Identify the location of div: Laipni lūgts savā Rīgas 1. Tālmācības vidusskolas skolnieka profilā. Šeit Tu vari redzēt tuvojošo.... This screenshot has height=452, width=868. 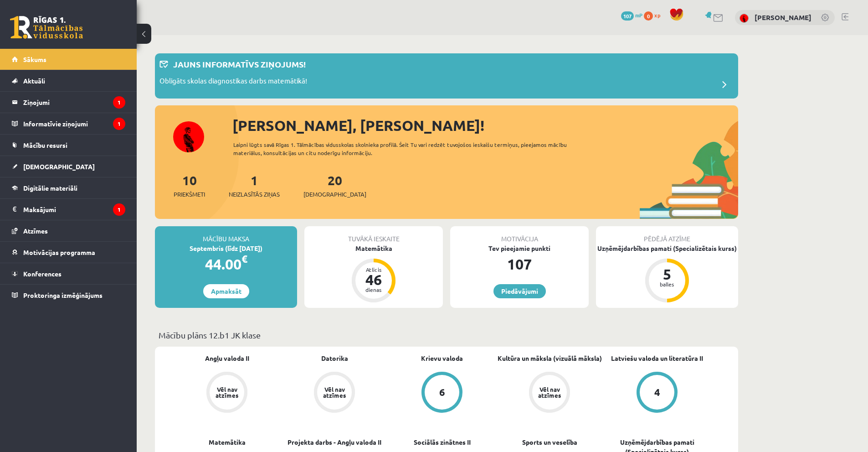
(408, 149).